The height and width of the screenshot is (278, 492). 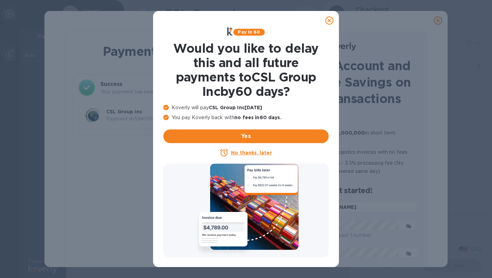 What do you see at coordinates (161, 84) in the screenshot?
I see `h3: Success` at bounding box center [161, 84].